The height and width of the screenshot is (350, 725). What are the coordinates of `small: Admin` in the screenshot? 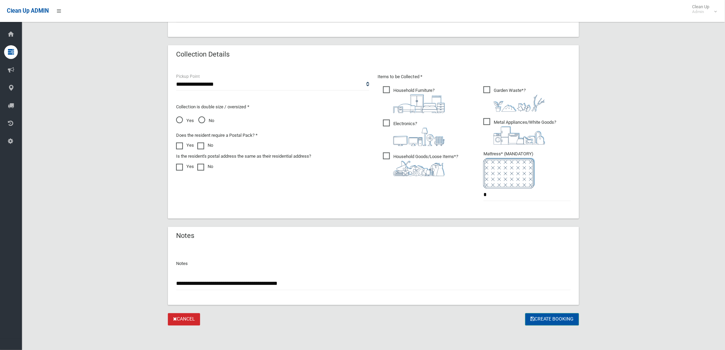 It's located at (701, 12).